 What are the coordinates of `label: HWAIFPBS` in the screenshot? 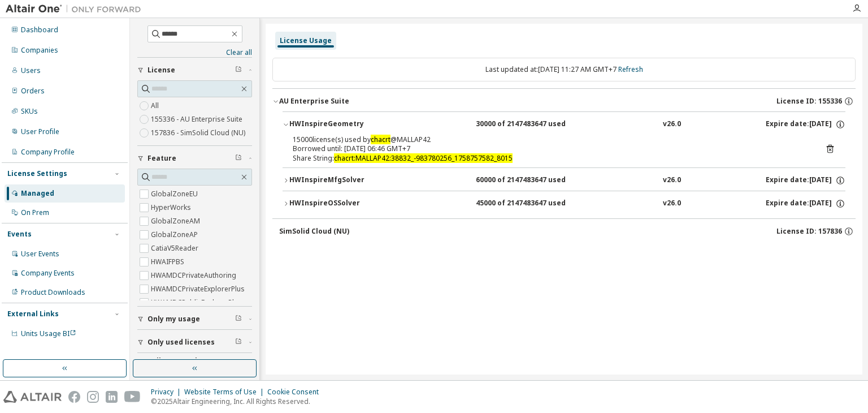 It's located at (168, 262).